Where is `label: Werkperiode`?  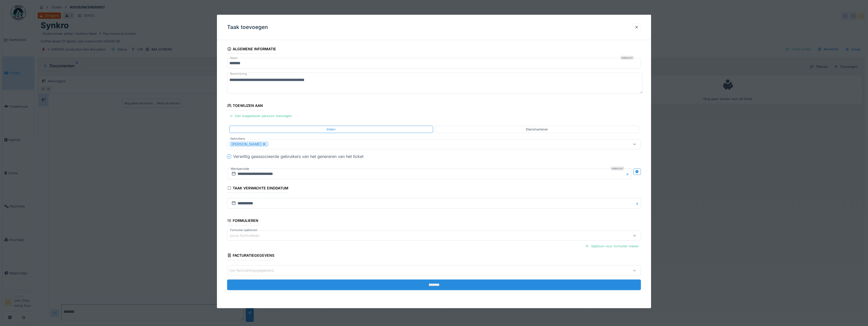
label: Werkperiode is located at coordinates (240, 169).